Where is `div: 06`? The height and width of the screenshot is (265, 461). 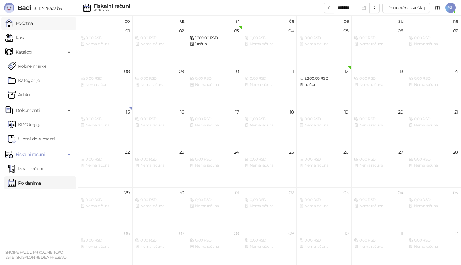 div: 06 is located at coordinates (127, 233).